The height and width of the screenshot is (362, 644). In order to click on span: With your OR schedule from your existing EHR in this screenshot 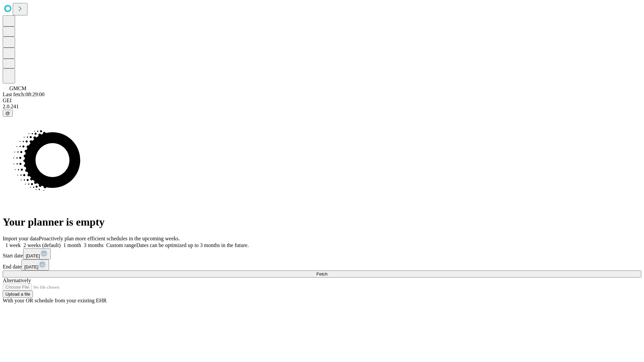, I will do `click(54, 300)`.